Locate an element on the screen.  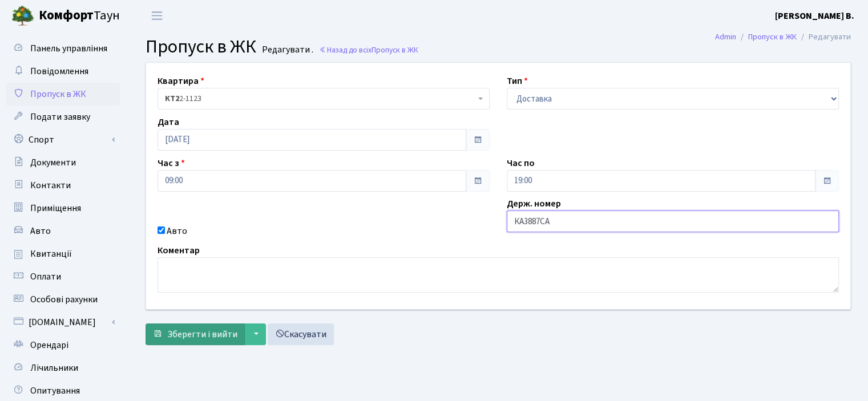
input: AA0001AA is located at coordinates (673, 221).